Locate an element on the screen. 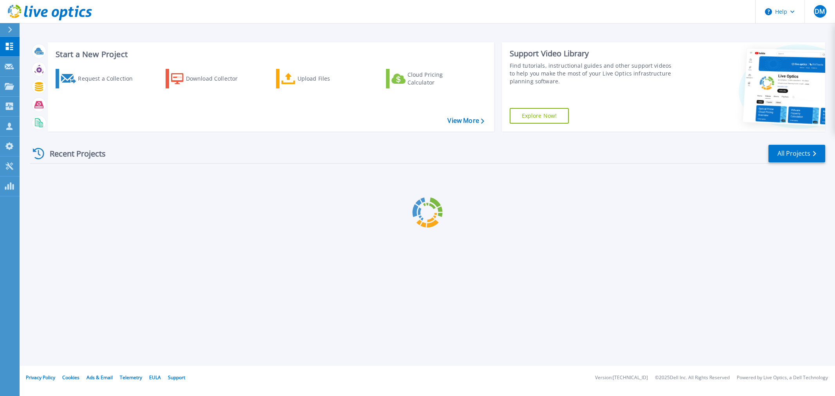 This screenshot has height=396, width=835. a: Explore Now! is located at coordinates (540, 116).